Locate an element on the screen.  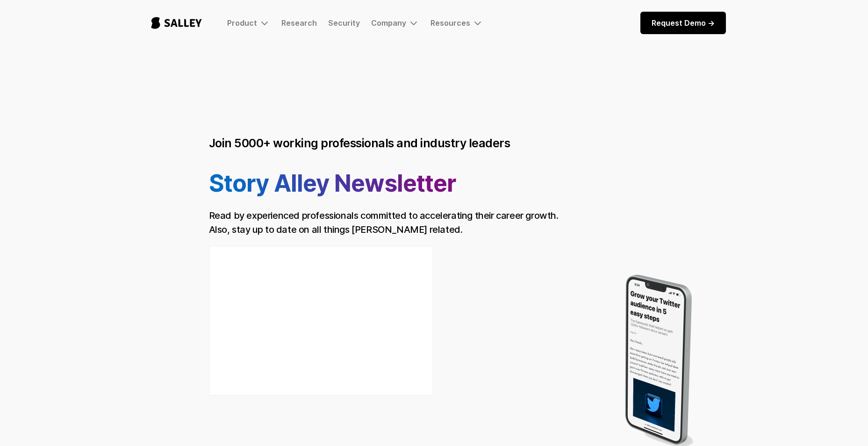
a: Request Demo -> is located at coordinates (683, 23).